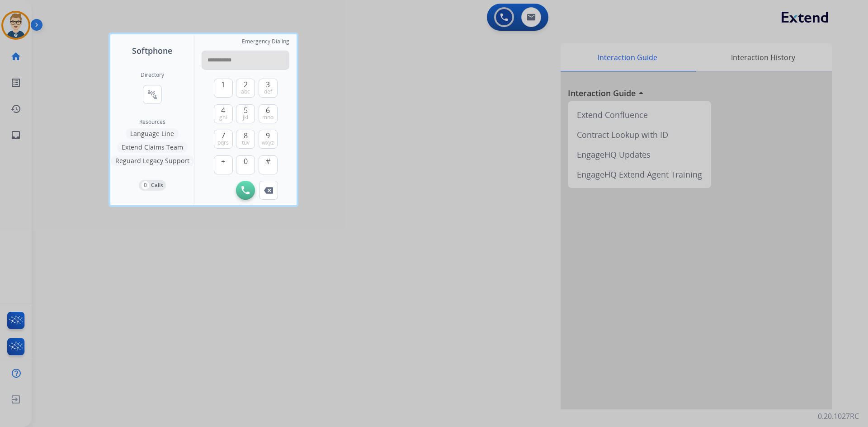  What do you see at coordinates (268, 136) in the screenshot?
I see `span: 9` at bounding box center [268, 136].